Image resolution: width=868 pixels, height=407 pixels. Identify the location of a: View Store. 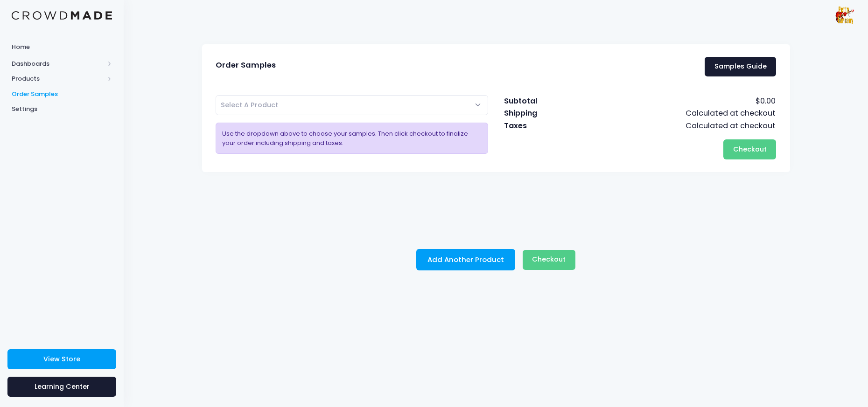
(62, 359).